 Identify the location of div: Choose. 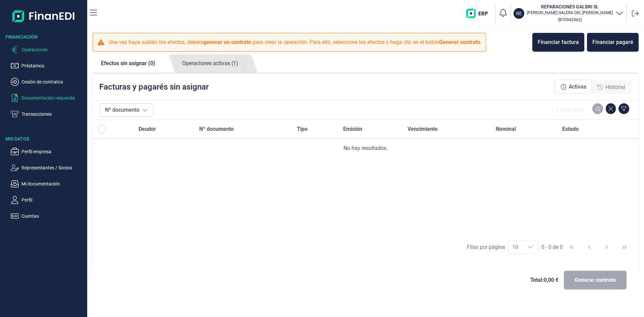
(530, 247).